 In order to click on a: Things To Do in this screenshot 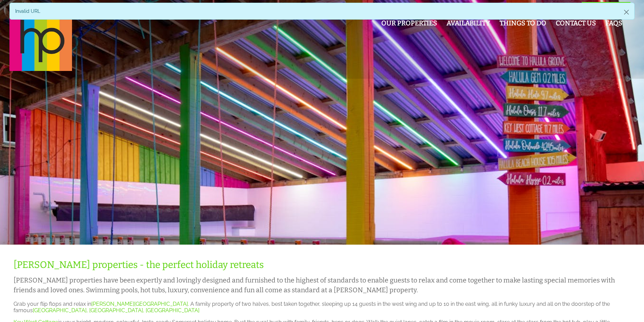, I will do `click(523, 23)`.